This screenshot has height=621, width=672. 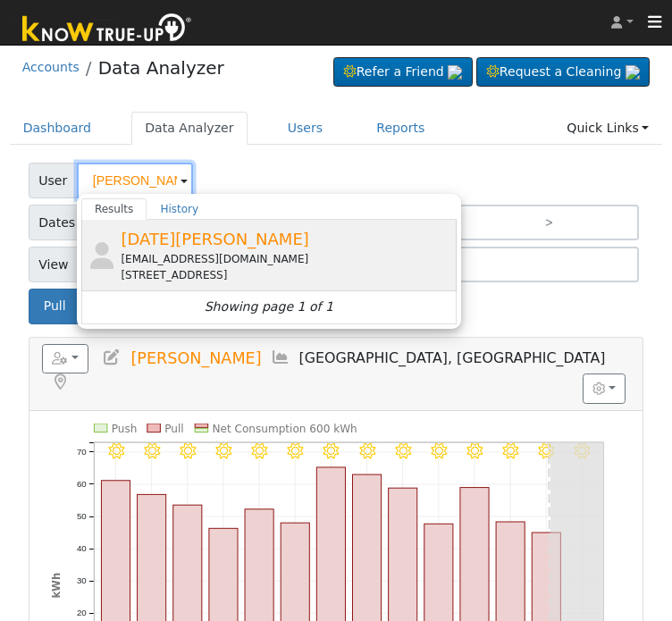 What do you see at coordinates (151, 451) in the screenshot?
I see `i: 8/05 - Clear` at bounding box center [151, 451].